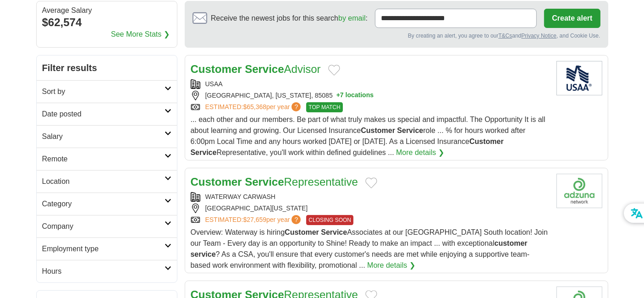 The image size is (644, 298). Describe the element at coordinates (580, 191) in the screenshot. I see `img: Company logo` at that location.